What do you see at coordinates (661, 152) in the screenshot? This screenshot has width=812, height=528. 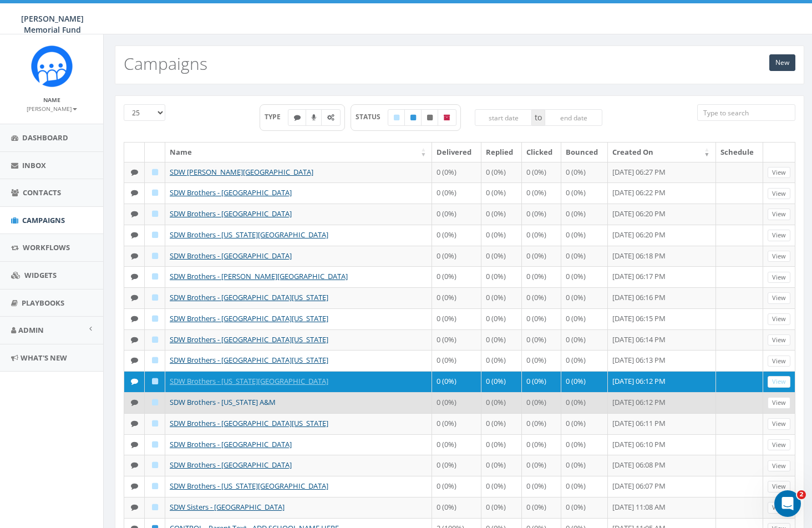 I see `th: Created On: activate to sort column ascending` at bounding box center [661, 152].